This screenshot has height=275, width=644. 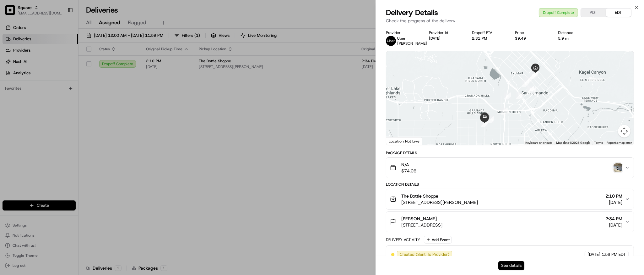 I want to click on span: 1:56 PM EDT, so click(x=614, y=255).